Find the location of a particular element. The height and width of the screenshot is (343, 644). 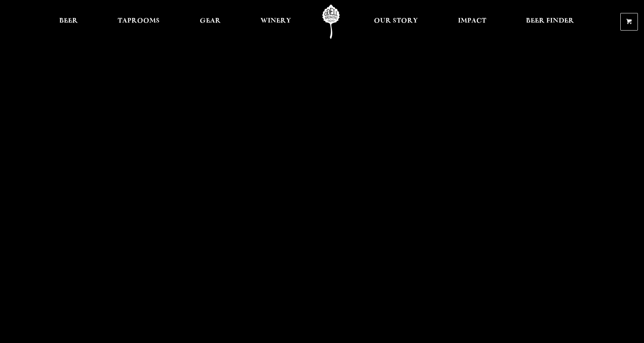

a: Odell Home is located at coordinates (331, 22).